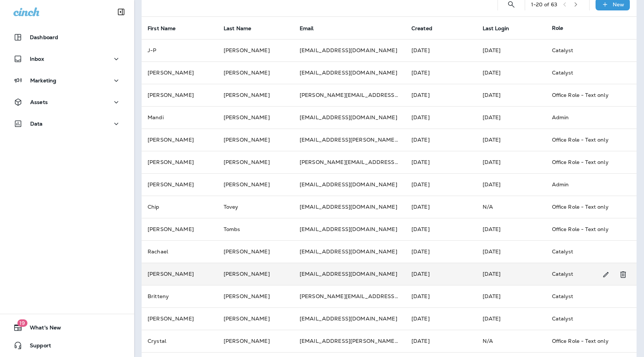 This screenshot has height=357, width=644. I want to click on p: New, so click(618, 4).